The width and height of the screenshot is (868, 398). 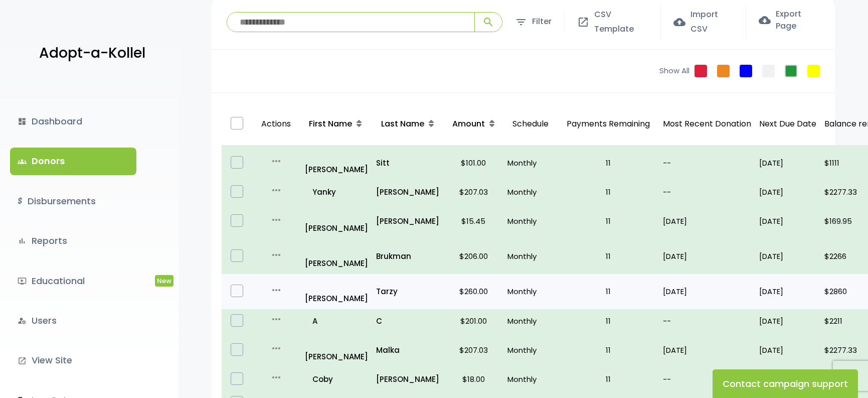 What do you see at coordinates (474, 291) in the screenshot?
I see `p: $260.00` at bounding box center [474, 291].